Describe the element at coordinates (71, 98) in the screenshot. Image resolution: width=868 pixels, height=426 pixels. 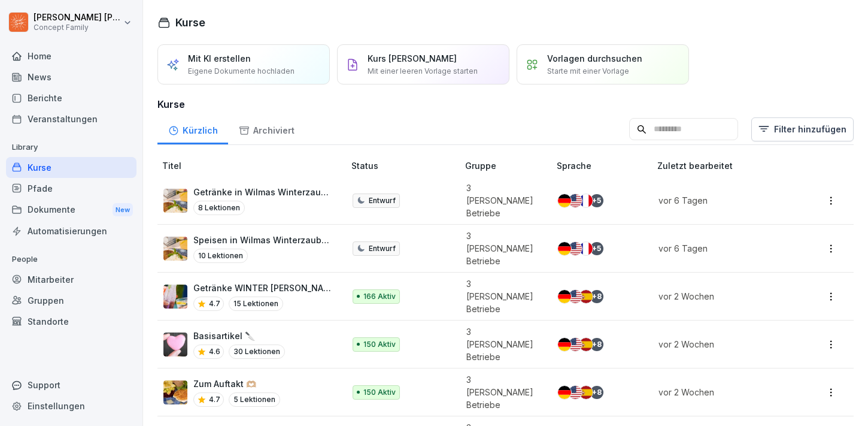
I see `div: Berichte` at that location.